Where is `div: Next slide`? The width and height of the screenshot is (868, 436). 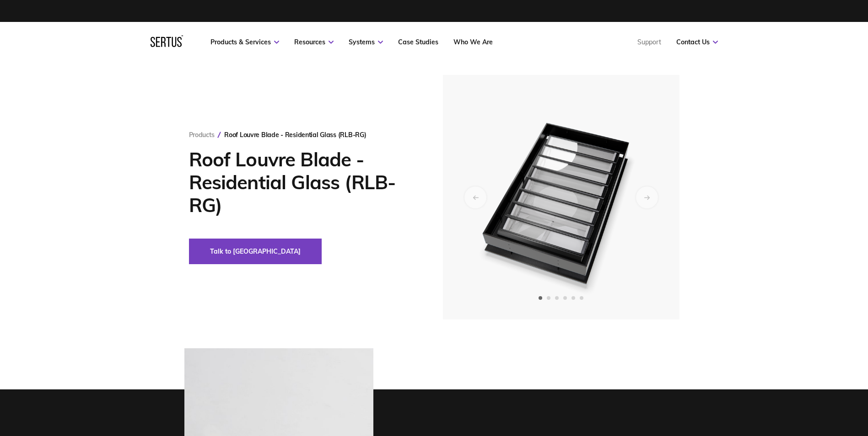
div: Next slide is located at coordinates (647, 197).